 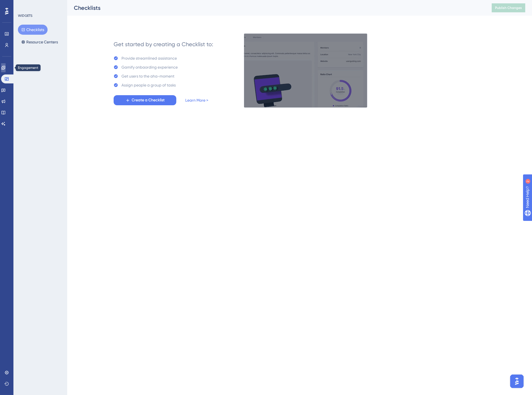 What do you see at coordinates (148, 76) in the screenshot?
I see `div: Get users to the aha-moment` at bounding box center [148, 76].